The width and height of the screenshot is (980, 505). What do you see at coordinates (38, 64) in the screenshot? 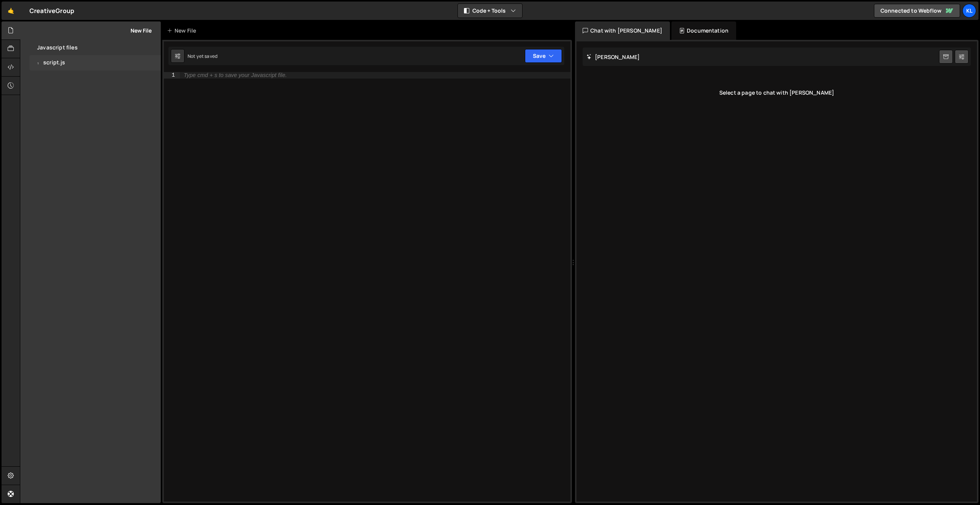
I see `span: 1` at bounding box center [38, 64].